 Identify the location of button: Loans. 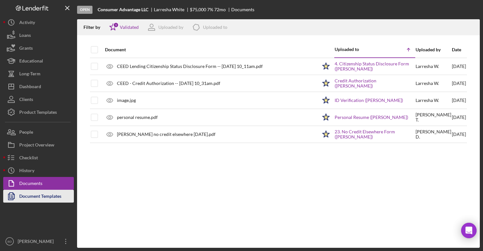
(39, 35).